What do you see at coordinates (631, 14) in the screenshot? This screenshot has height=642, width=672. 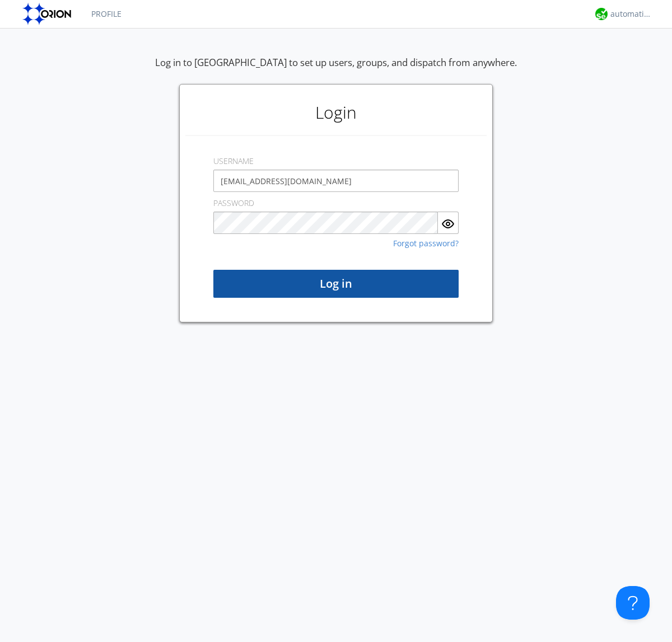 I see `div: automation+atlas` at bounding box center [631, 14].